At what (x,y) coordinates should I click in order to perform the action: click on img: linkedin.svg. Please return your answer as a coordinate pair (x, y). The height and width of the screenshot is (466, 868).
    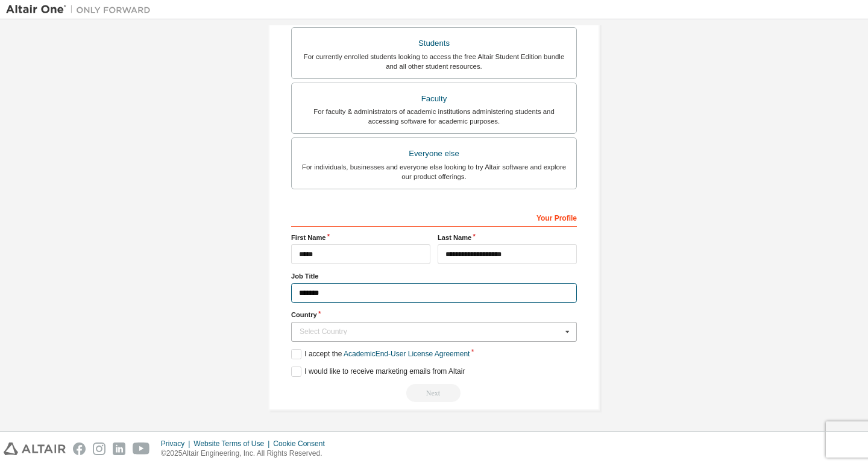
    Looking at the image, I should click on (119, 449).